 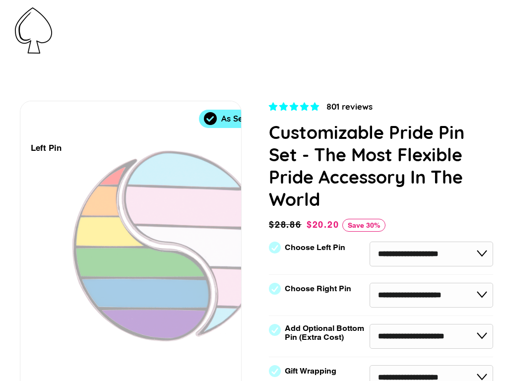 I want to click on label: Choose Left Pin, so click(x=315, y=248).